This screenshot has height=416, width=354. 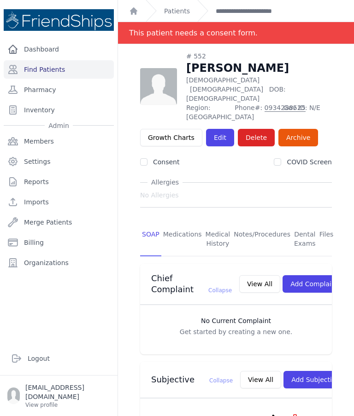 What do you see at coordinates (58, 222) in the screenshot?
I see `a: Merge Patients` at bounding box center [58, 222].